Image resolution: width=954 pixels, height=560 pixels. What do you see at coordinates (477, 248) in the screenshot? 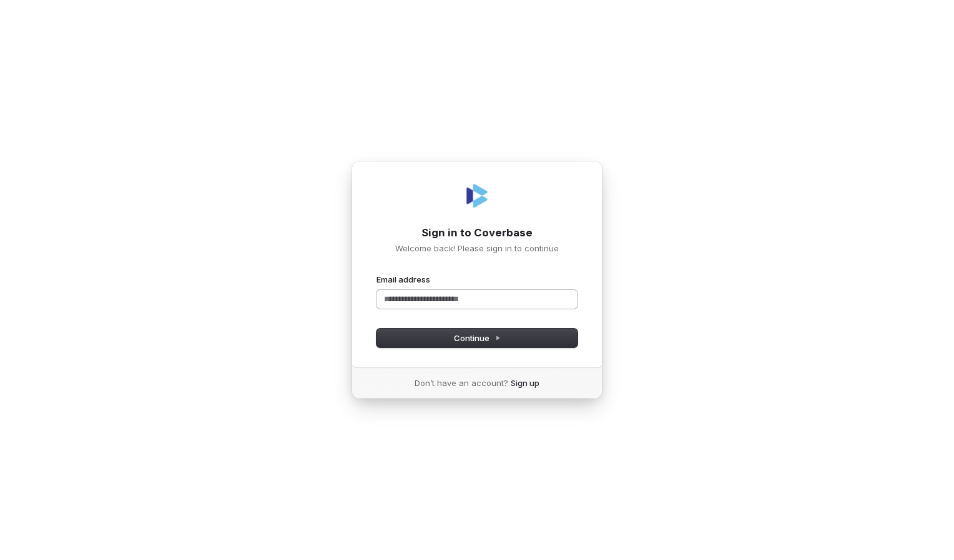
I see `p: Welcome back! Please sign in to continue` at bounding box center [477, 248].